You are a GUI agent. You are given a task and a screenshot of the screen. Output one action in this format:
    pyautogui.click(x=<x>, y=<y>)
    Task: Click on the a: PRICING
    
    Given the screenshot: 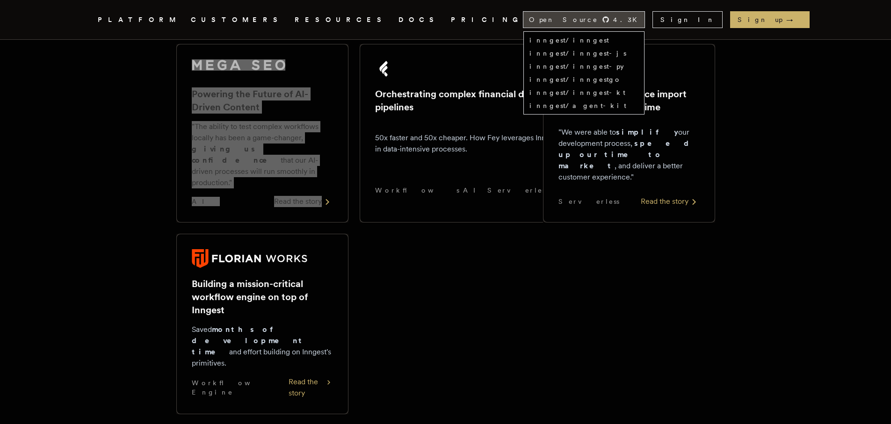 What is the action you would take?
    pyautogui.click(x=487, y=20)
    